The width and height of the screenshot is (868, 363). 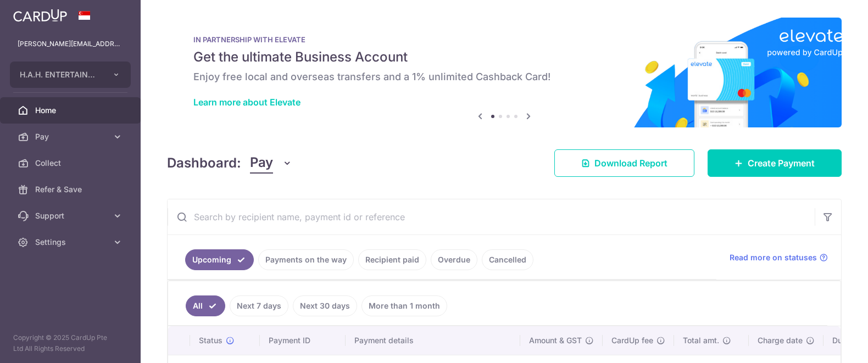 I want to click on span: Download Report, so click(x=631, y=163).